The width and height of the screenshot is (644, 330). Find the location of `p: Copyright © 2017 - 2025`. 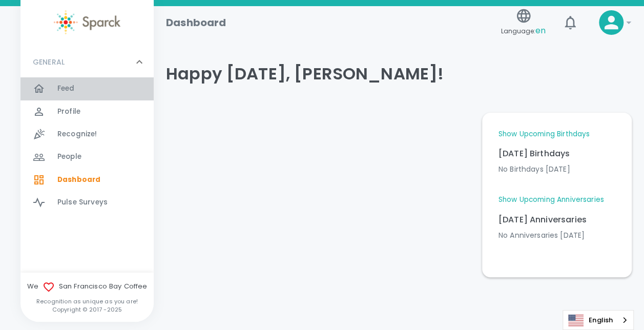

p: Copyright © 2017 - 2025 is located at coordinates (87, 309).